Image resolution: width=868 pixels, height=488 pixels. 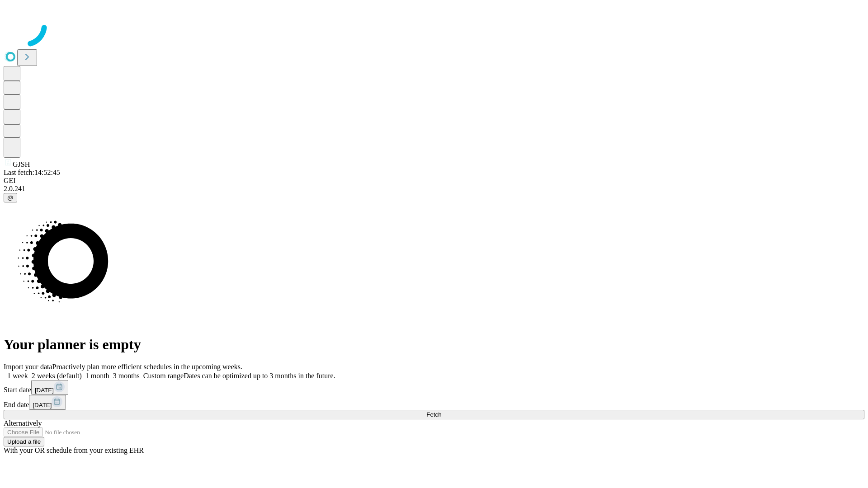 I want to click on span: 1 week, so click(x=18, y=376).